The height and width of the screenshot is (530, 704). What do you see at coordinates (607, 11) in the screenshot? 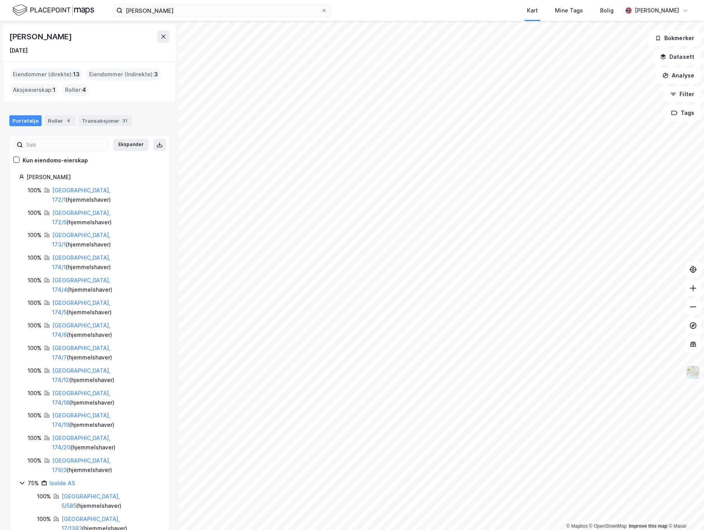
I see `div: Bolig` at bounding box center [607, 11].